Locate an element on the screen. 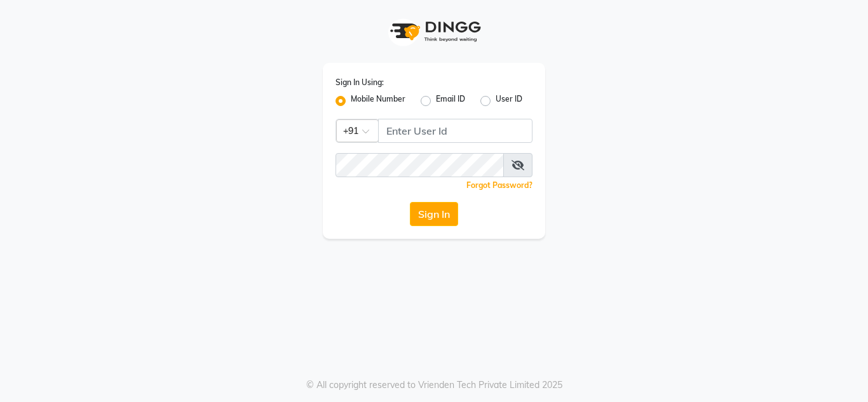  img: logo1.svg is located at coordinates (434, 31).